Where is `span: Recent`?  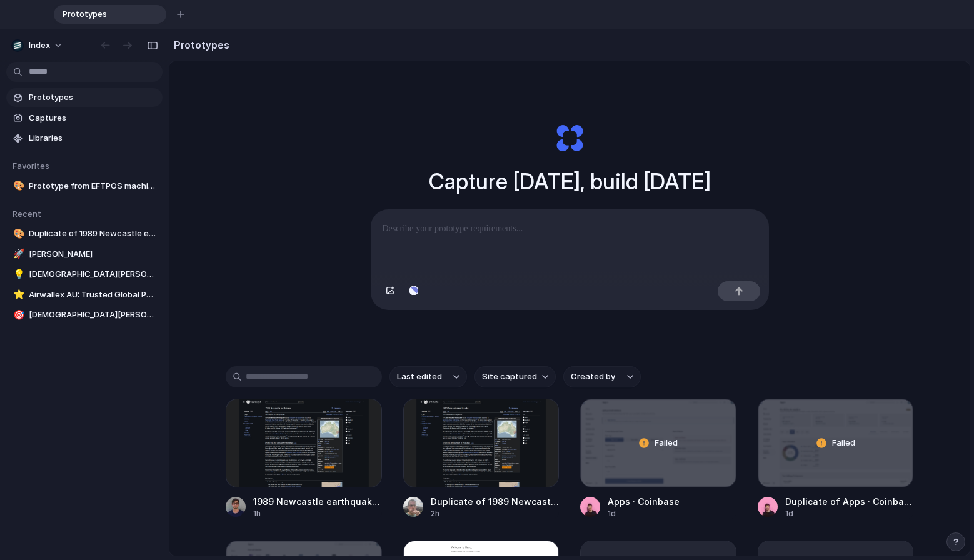 span: Recent is located at coordinates (27, 214).